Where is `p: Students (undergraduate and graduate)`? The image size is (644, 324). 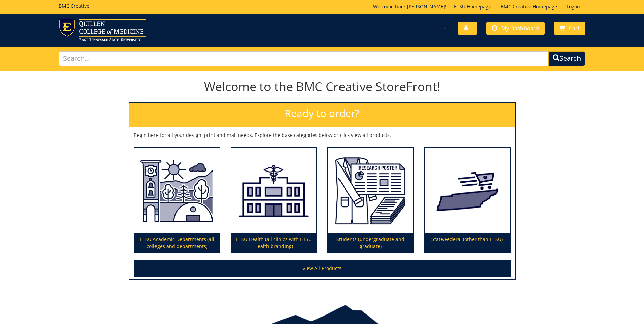 p: Students (undergraduate and graduate) is located at coordinates (370, 243).